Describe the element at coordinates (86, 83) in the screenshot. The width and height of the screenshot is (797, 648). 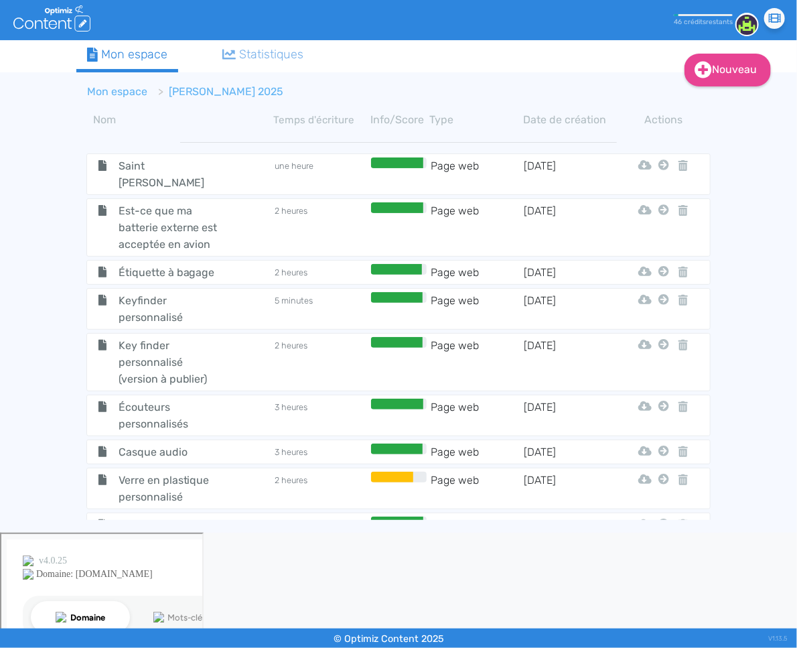
I see `div: Domaine` at that location.